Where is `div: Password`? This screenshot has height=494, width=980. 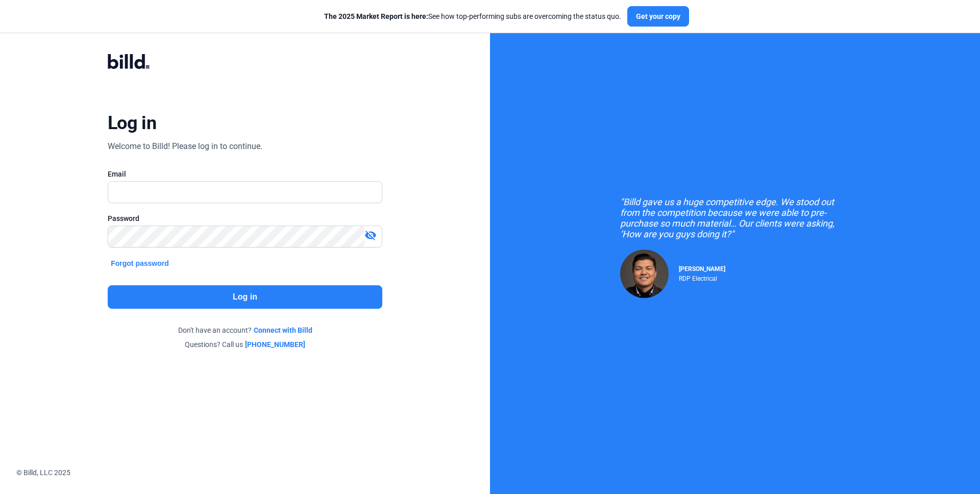
div: Password is located at coordinates (245, 218).